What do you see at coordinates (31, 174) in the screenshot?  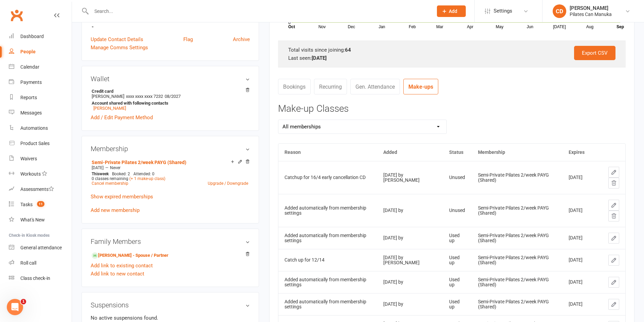 I see `div: Workouts` at bounding box center [31, 174].